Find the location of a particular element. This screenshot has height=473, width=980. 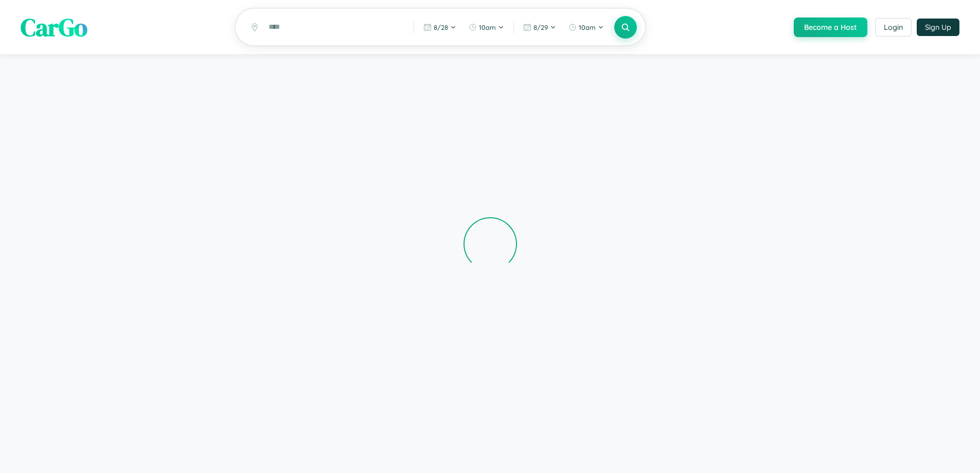

button: Become a Host is located at coordinates (831, 27).